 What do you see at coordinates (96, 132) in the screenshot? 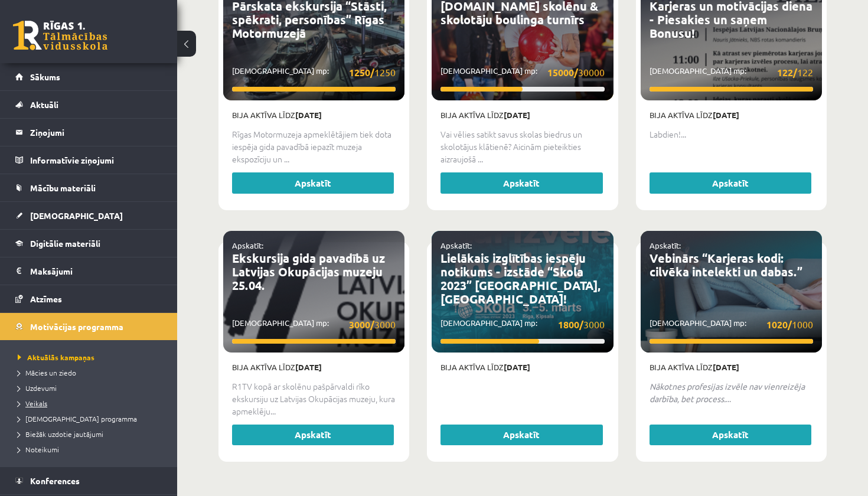
I see `legend: Ziņojumi` at bounding box center [96, 132].